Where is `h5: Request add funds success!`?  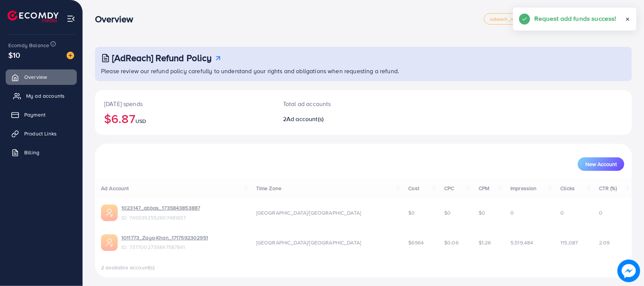
h5: Request add funds success! is located at coordinates (576, 19).